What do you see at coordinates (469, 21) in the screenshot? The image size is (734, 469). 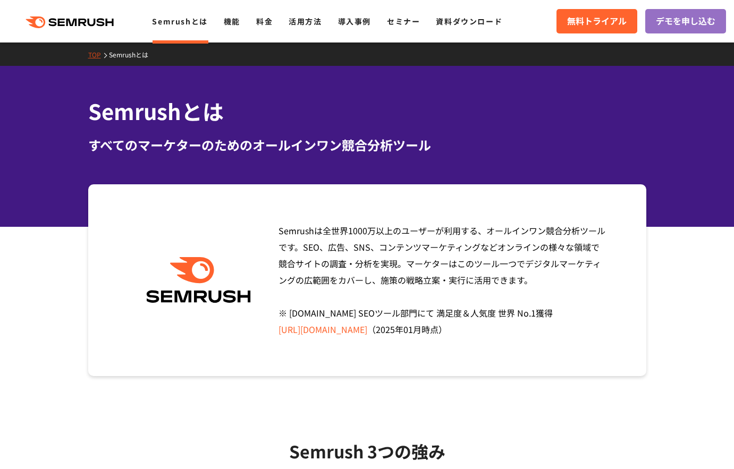 I see `a: 資料ダウンロード` at bounding box center [469, 21].